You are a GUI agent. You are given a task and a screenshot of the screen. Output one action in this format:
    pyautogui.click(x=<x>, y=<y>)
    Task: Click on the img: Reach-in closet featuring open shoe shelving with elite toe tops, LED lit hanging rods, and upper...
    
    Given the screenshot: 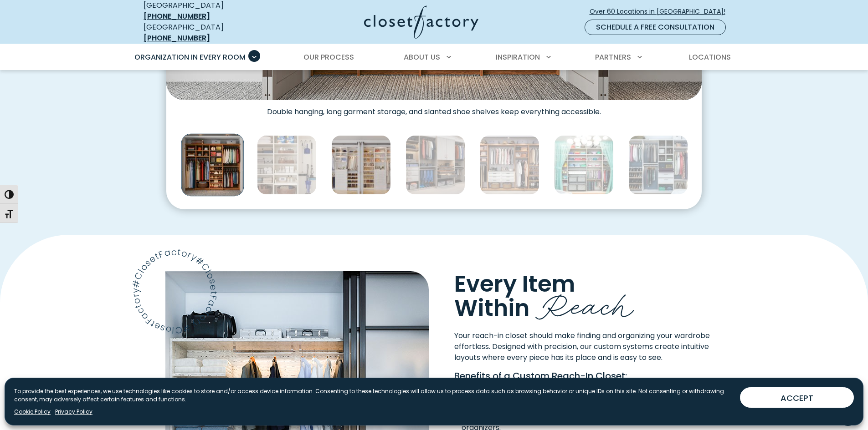 What is the action you would take?
    pyautogui.click(x=658, y=165)
    